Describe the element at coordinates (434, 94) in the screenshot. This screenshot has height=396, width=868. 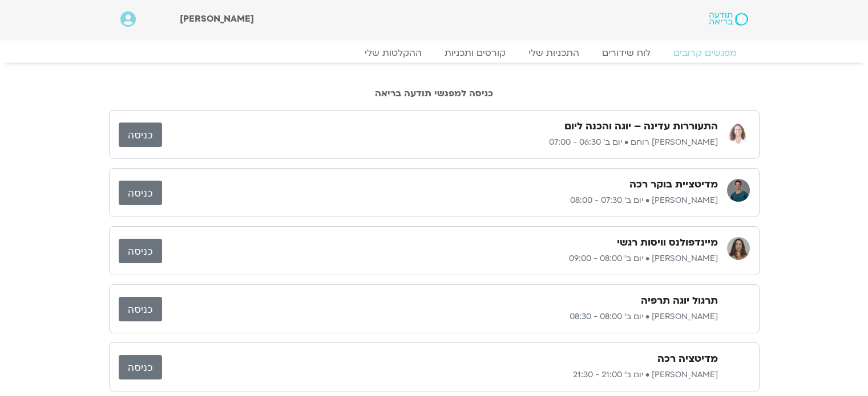
I see `h2: כניסה למפגשי תודעה בריאה` at that location.